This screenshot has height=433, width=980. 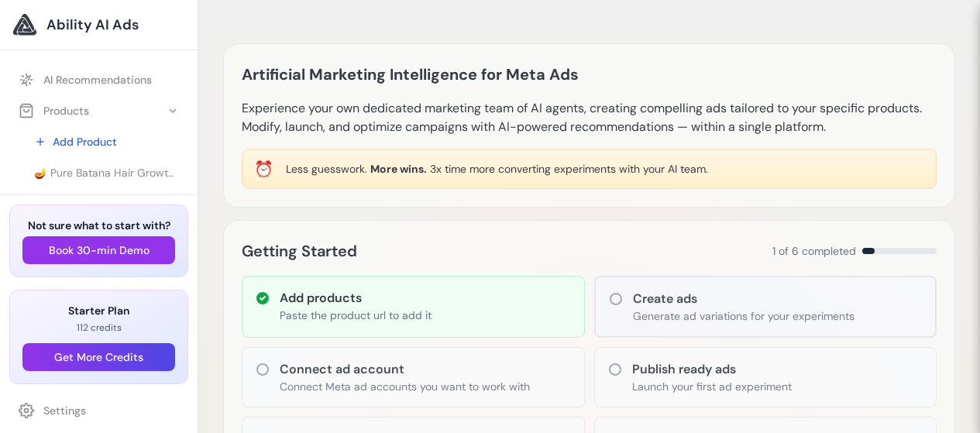 What do you see at coordinates (299, 251) in the screenshot?
I see `h2: Getting Started` at bounding box center [299, 251].